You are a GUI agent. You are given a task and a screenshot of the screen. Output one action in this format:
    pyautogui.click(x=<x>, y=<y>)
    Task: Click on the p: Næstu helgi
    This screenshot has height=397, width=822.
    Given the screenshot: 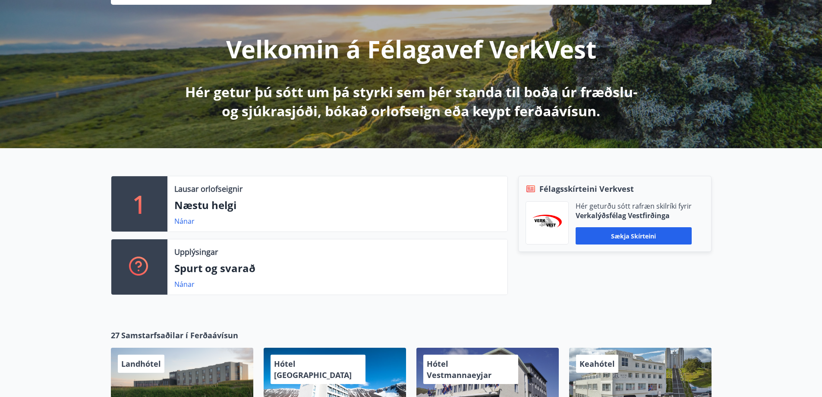 What is the action you would take?
    pyautogui.click(x=337, y=205)
    